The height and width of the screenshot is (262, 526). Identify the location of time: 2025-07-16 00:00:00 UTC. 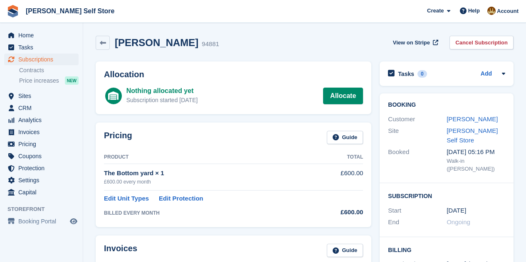
(456, 211).